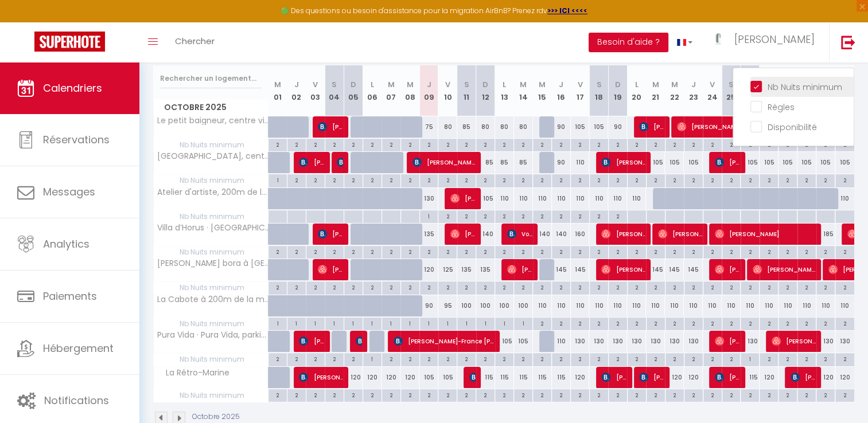 Image resolution: width=868 pixels, height=423 pixels. What do you see at coordinates (504, 84) in the screenshot?
I see `abbr: L` at bounding box center [504, 84].